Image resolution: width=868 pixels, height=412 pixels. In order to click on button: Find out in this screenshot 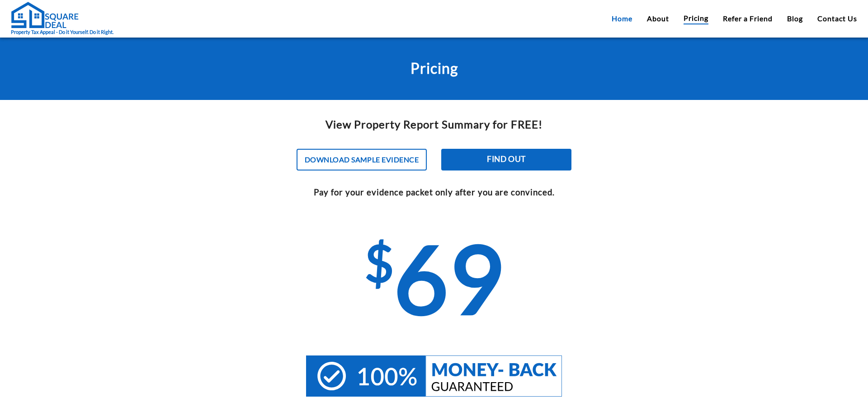, I will do `click(506, 160)`.